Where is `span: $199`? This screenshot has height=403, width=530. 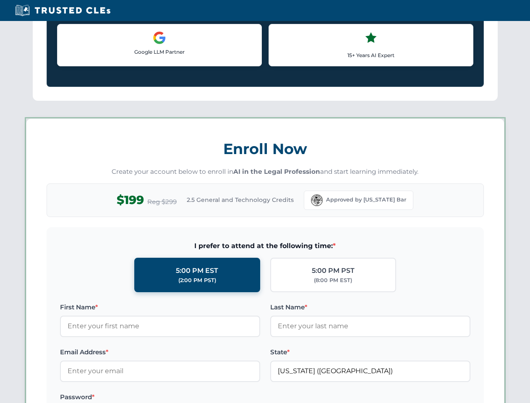
span: $199 is located at coordinates (130, 200).